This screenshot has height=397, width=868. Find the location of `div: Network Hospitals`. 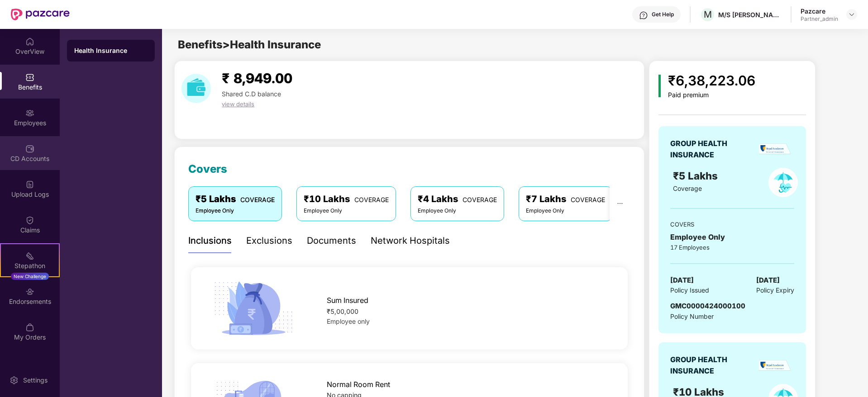

div: Network Hospitals is located at coordinates (410, 241).